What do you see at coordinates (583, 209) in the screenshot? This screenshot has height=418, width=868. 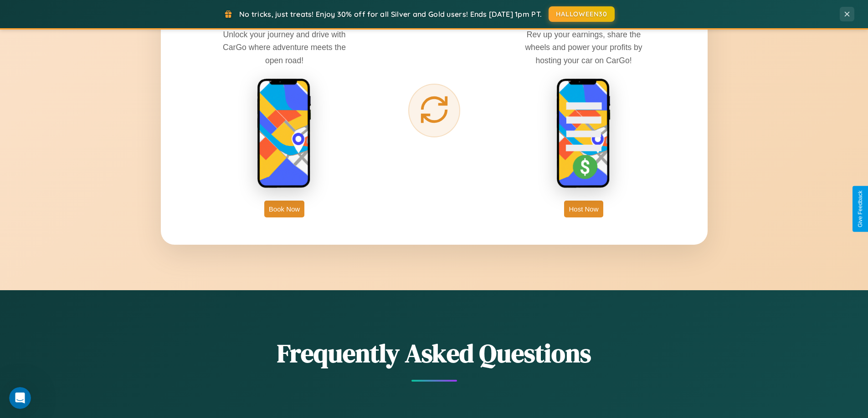 I see `button: Host Now` at bounding box center [583, 209].